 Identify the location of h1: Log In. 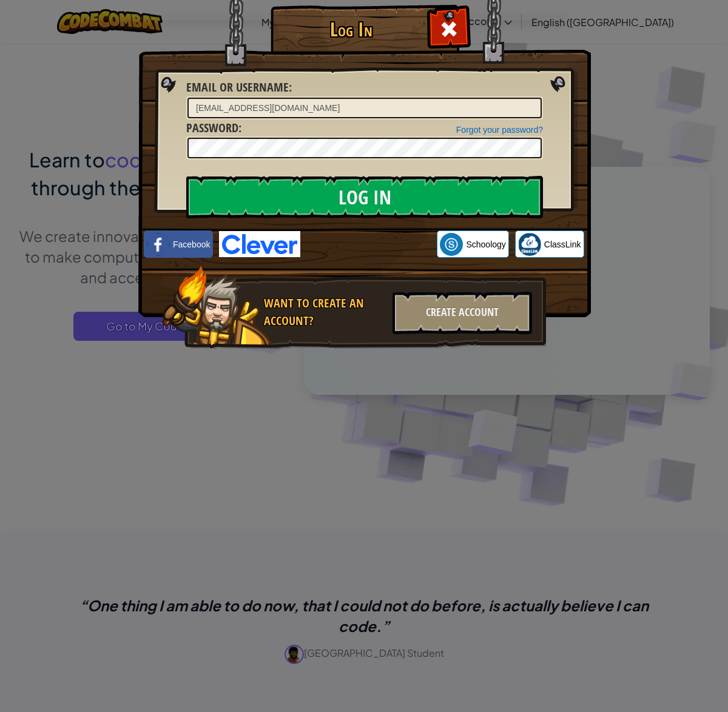
(351, 29).